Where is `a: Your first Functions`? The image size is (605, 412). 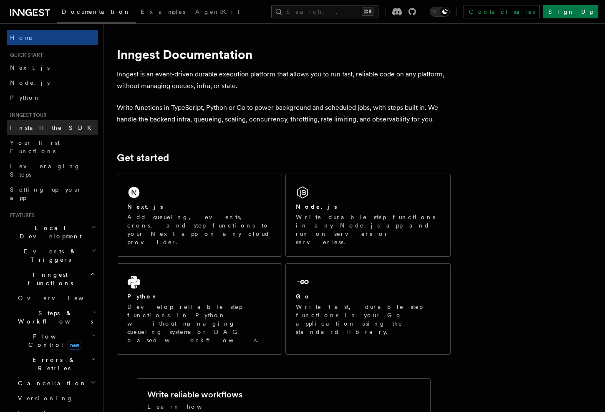 a: Your first Functions is located at coordinates (52, 147).